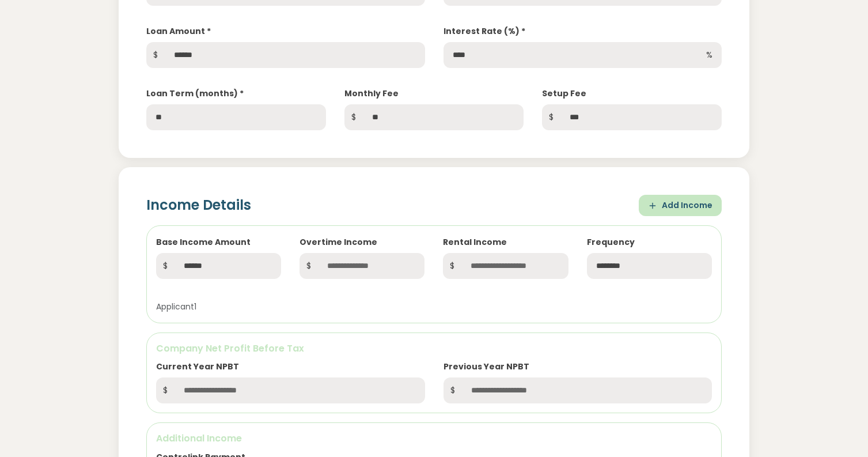 This screenshot has height=457, width=868. I want to click on label: Previous Year NPBT, so click(486, 366).